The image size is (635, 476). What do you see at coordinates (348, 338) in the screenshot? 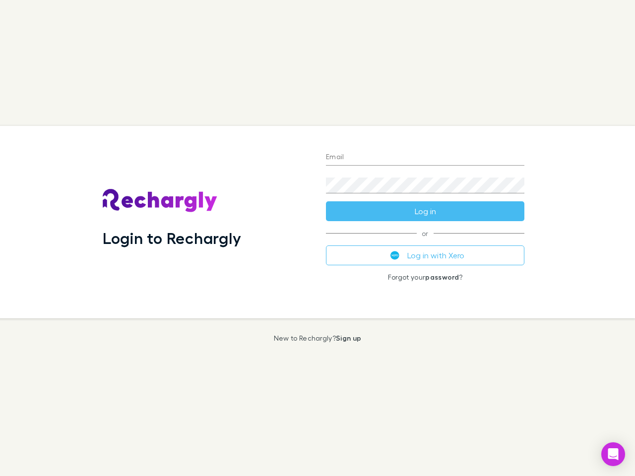
I see `a: Sign up` at bounding box center [348, 338].